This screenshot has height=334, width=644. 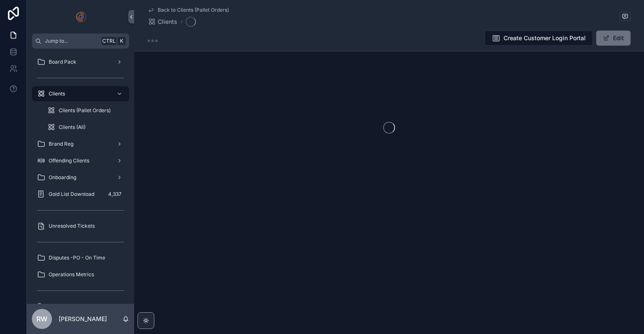 What do you see at coordinates (71, 194) in the screenshot?
I see `span: Gold List Download` at bounding box center [71, 194].